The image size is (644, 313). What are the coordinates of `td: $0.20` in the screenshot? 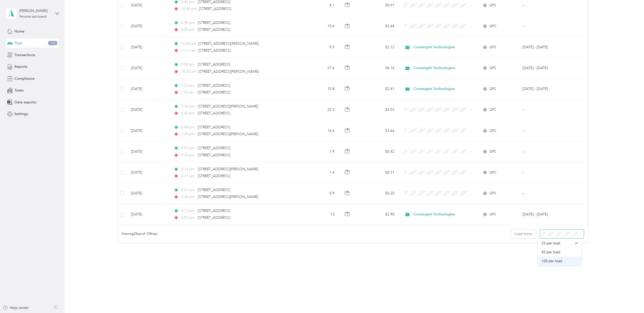 It's located at (378, 194).